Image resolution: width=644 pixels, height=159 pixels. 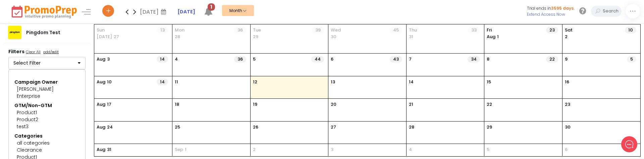 I want to click on button: Month, so click(x=238, y=10).